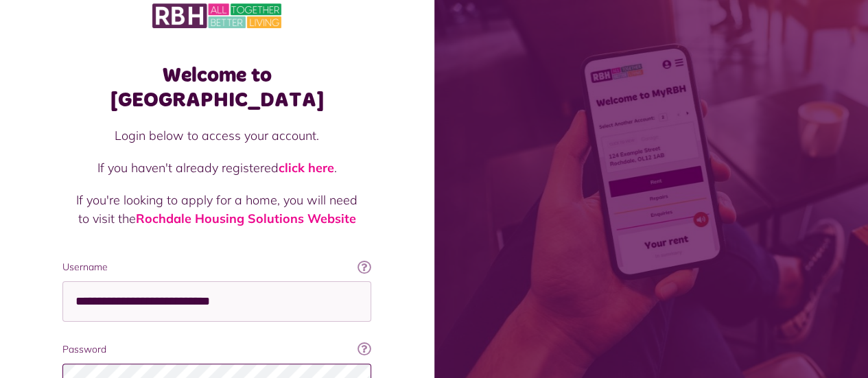  I want to click on a: click here, so click(306, 167).